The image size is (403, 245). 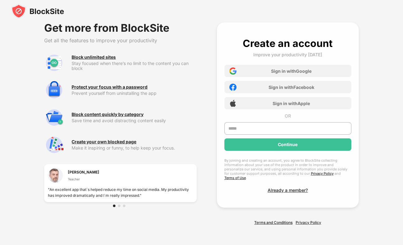 I want to click on div: Continue, so click(x=288, y=145).